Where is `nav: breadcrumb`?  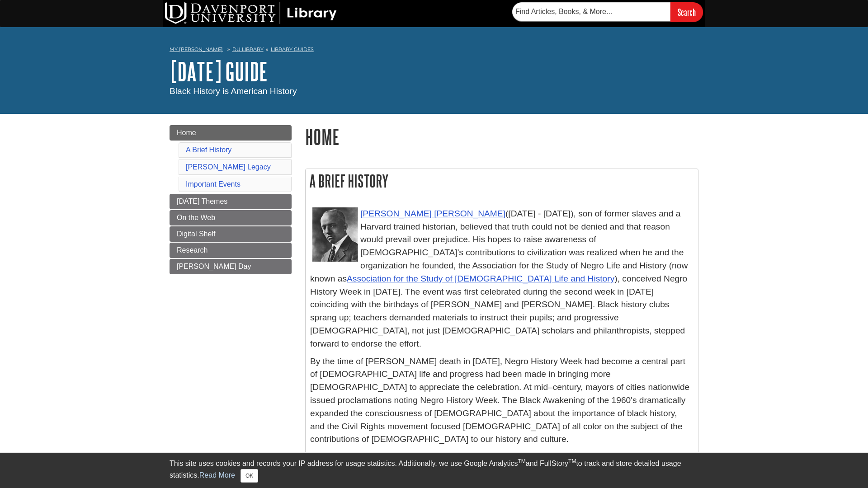
nav: breadcrumb is located at coordinates (434, 51).